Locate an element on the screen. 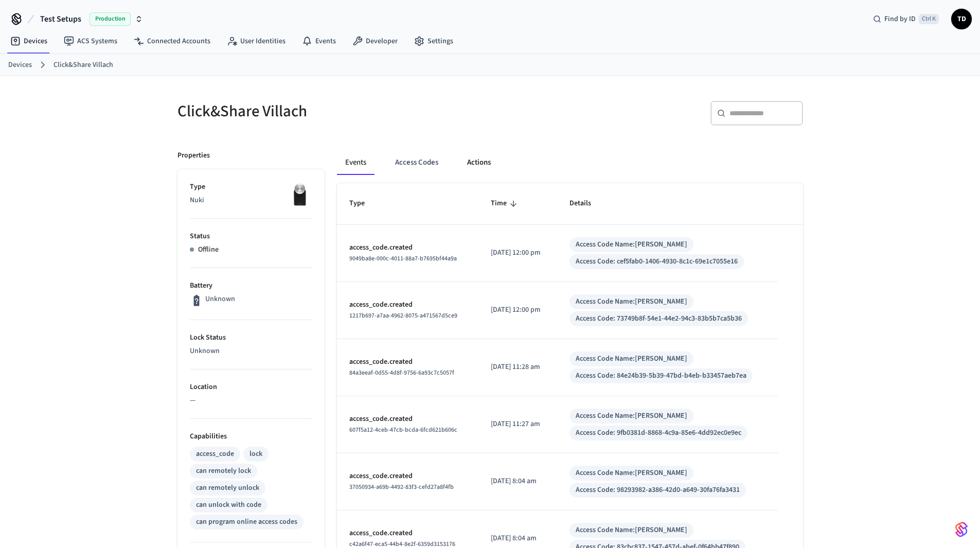 Image resolution: width=980 pixels, height=548 pixels. p: Nuki is located at coordinates (251, 200).